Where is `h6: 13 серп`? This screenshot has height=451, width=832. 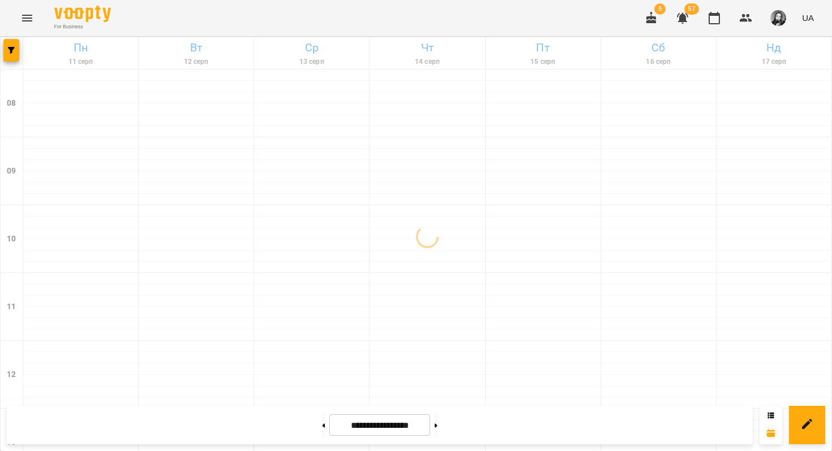 h6: 13 серп is located at coordinates (311, 62).